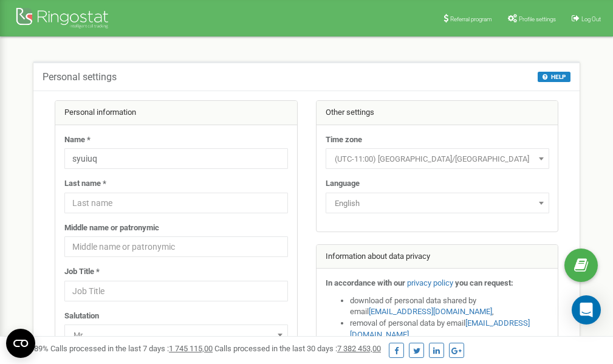 This screenshot has height=364, width=613. What do you see at coordinates (450, 306) in the screenshot?
I see `li: download of personal data shared by email ,` at bounding box center [450, 306].